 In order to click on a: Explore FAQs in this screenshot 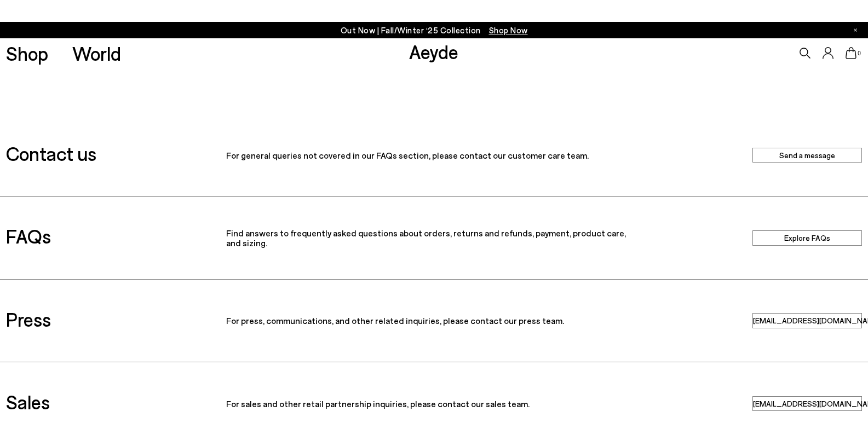, I will do `click(807, 238)`.